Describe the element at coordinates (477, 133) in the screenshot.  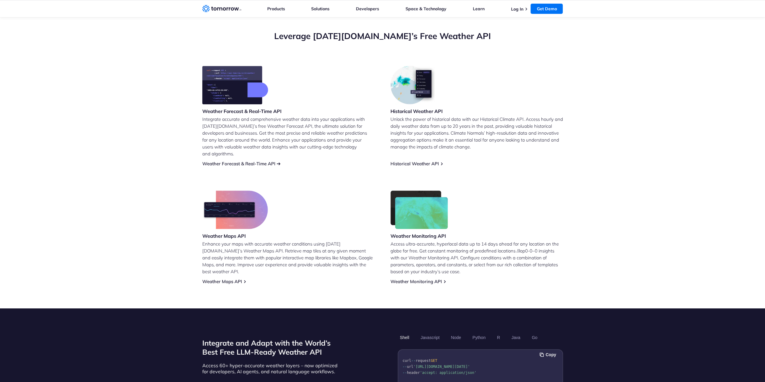
I see `p: Unlock the power of historical data with our Historical Climate API. Access hourly and daily weat...` at that location.